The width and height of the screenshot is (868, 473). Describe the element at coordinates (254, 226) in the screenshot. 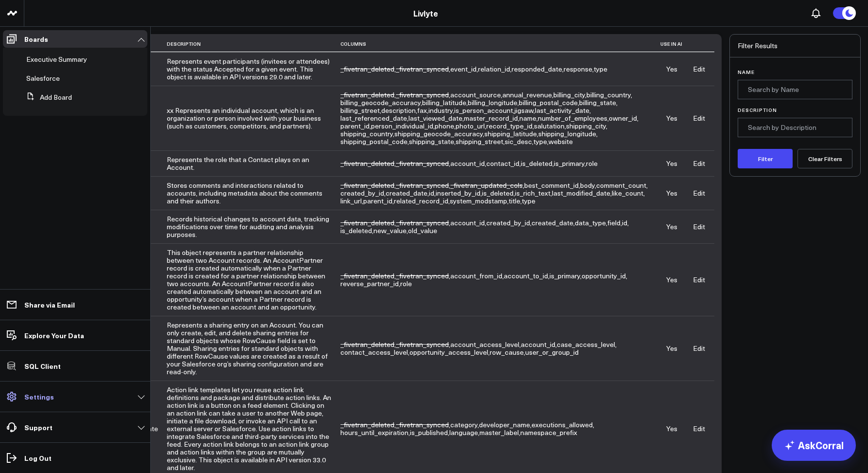

I see `td: Records historical changes to account data, tracking modifications over time for auditing and ana...` at that location.